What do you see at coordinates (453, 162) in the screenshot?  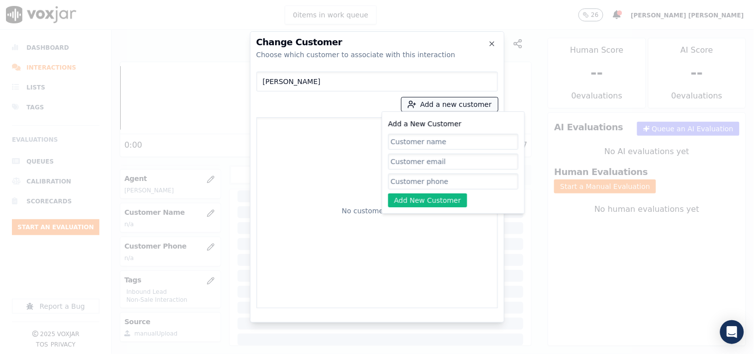 I see `input: Customer email` at bounding box center [453, 162].